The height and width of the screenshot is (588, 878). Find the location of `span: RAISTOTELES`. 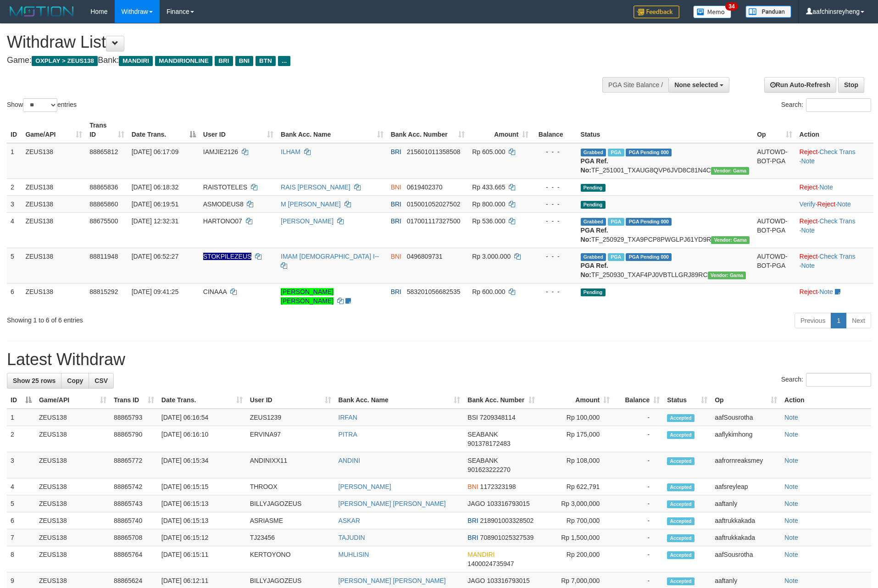

span: RAISTOTELES is located at coordinates (226, 187).